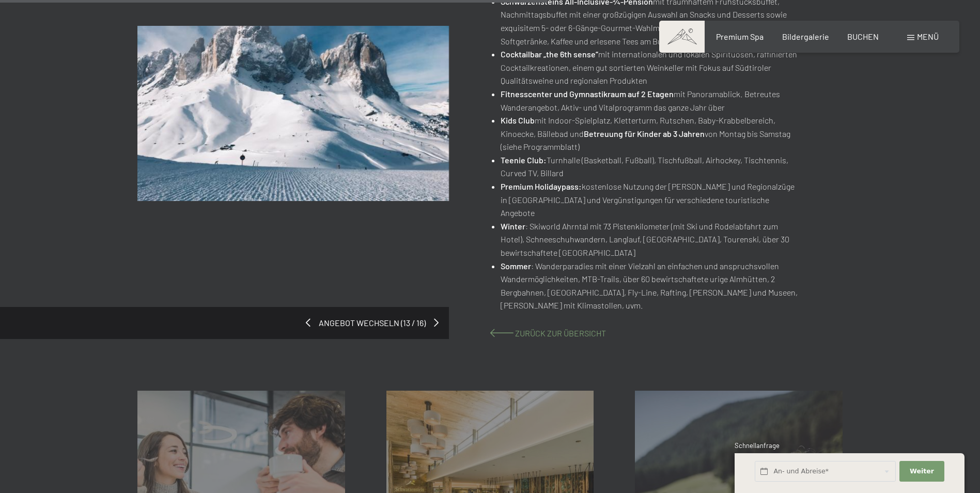 The image size is (980, 493). What do you see at coordinates (560, 333) in the screenshot?
I see `span: Zurück zur Übersicht` at bounding box center [560, 333].